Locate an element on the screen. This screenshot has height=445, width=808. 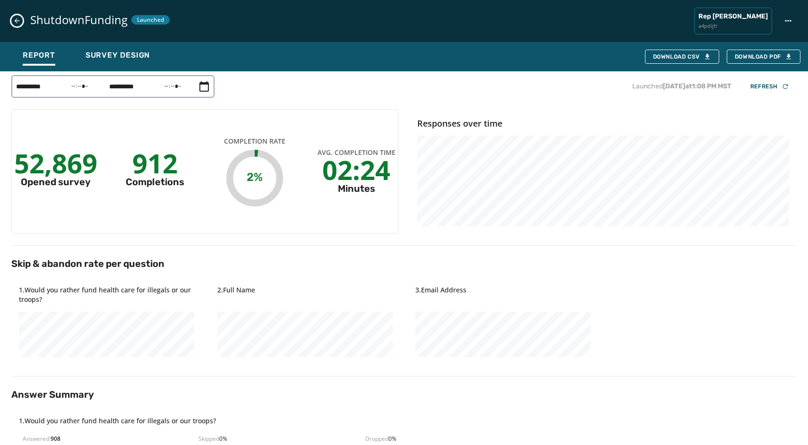
div: Download CSV is located at coordinates (682, 57).